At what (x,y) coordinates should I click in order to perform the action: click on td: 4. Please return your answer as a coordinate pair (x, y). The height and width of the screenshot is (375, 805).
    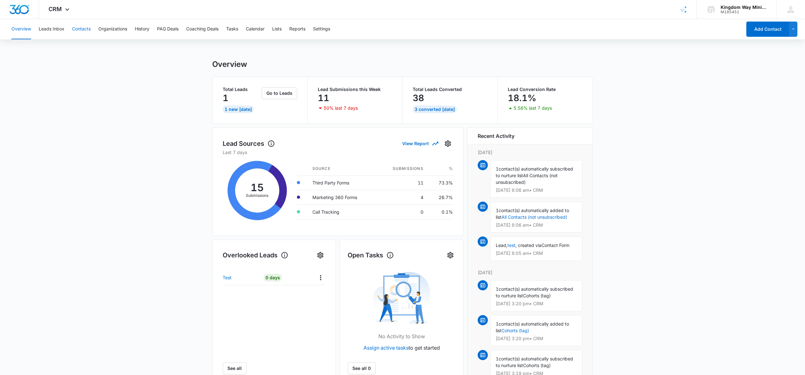
    Looking at the image, I should click on (402, 197).